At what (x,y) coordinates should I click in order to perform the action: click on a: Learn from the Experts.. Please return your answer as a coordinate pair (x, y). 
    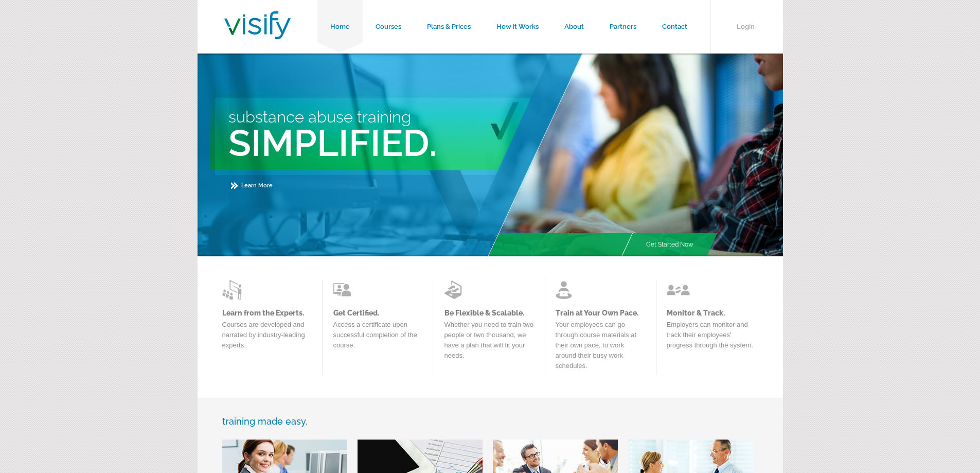
    Looking at the image, I should click on (267, 313).